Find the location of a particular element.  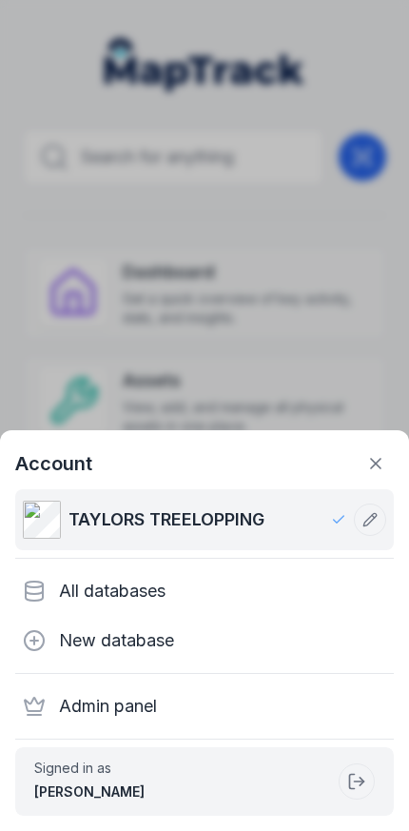

div: New database is located at coordinates (205, 641).